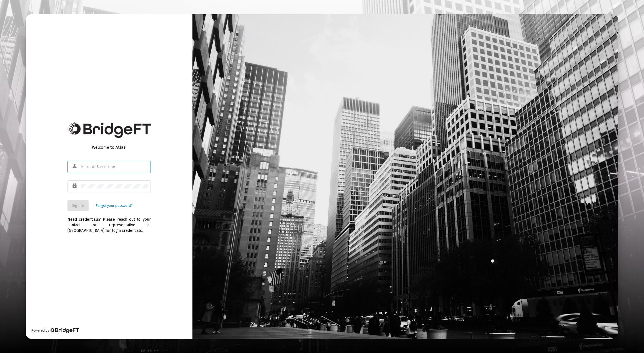  Describe the element at coordinates (109, 147) in the screenshot. I see `div: Welcome to Atlas!` at that location.